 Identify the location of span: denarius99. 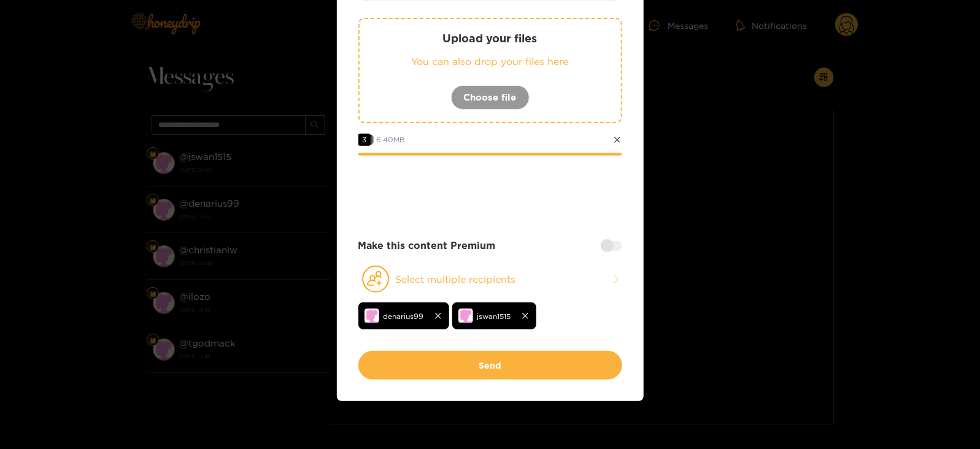
(404, 316).